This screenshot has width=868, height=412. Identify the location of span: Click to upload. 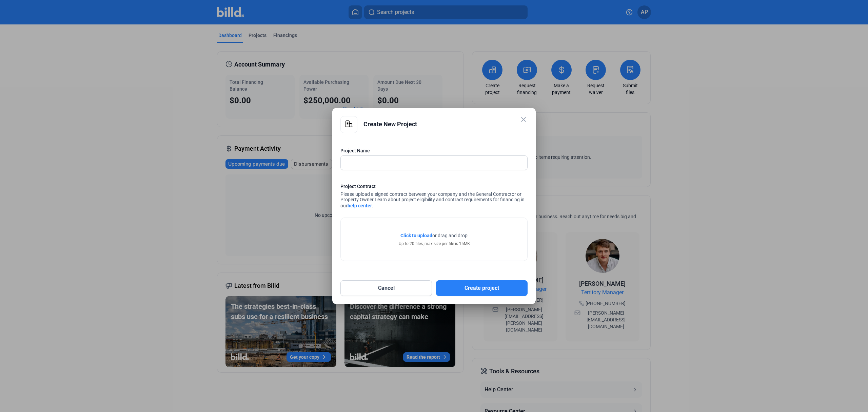
(416, 236).